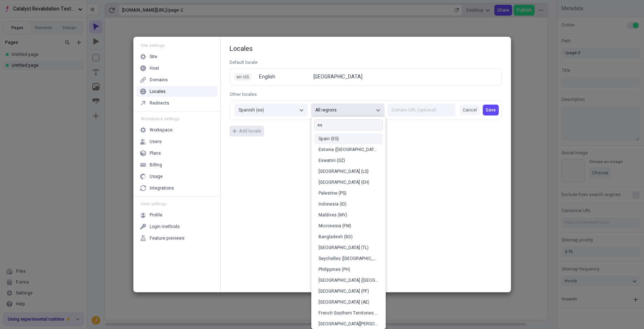  Describe the element at coordinates (284, 77) in the screenshot. I see `span: English` at that location.